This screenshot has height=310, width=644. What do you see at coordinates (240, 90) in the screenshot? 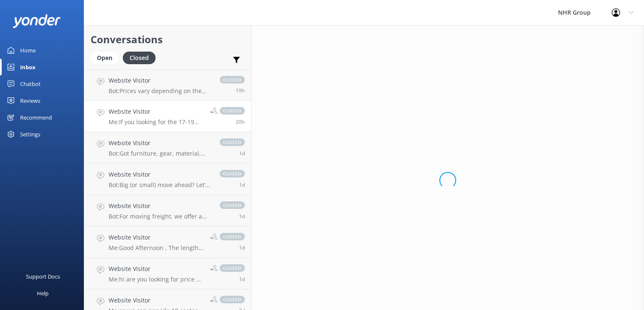
I see `span: Sep 03 2025 12:01pm (UTC +12:00) Pacific/Auckland` at bounding box center [240, 90].